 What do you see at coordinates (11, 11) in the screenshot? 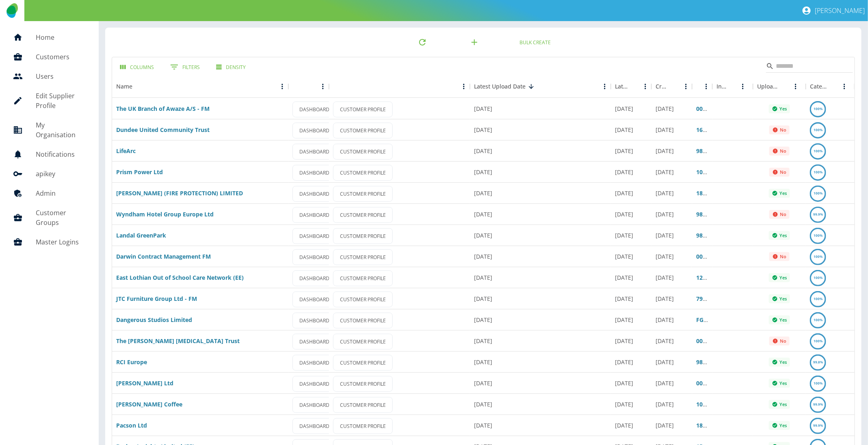
I see `img: Logo` at bounding box center [11, 11].